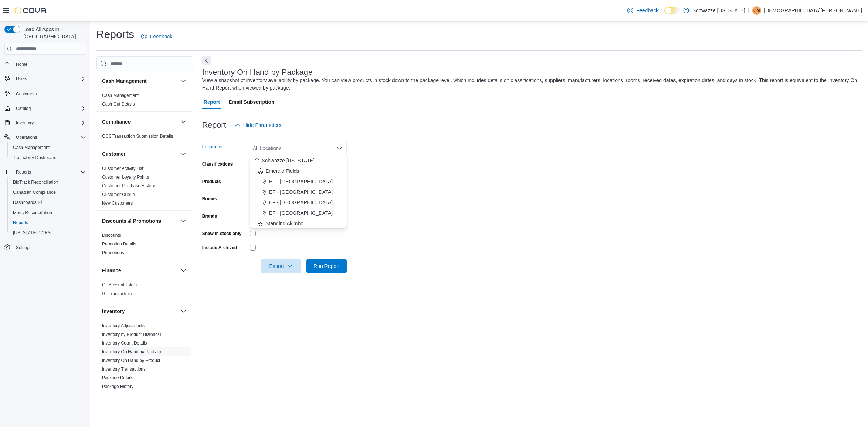  I want to click on button: Compliance, so click(183, 122).